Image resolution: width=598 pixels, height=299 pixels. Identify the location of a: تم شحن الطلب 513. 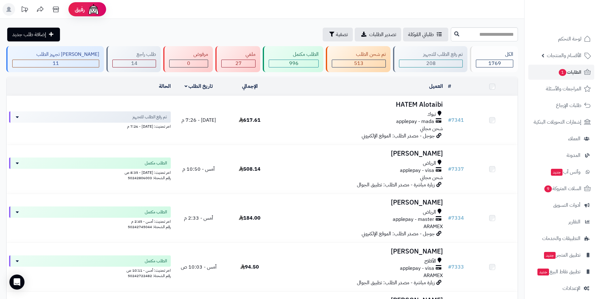
(358, 59).